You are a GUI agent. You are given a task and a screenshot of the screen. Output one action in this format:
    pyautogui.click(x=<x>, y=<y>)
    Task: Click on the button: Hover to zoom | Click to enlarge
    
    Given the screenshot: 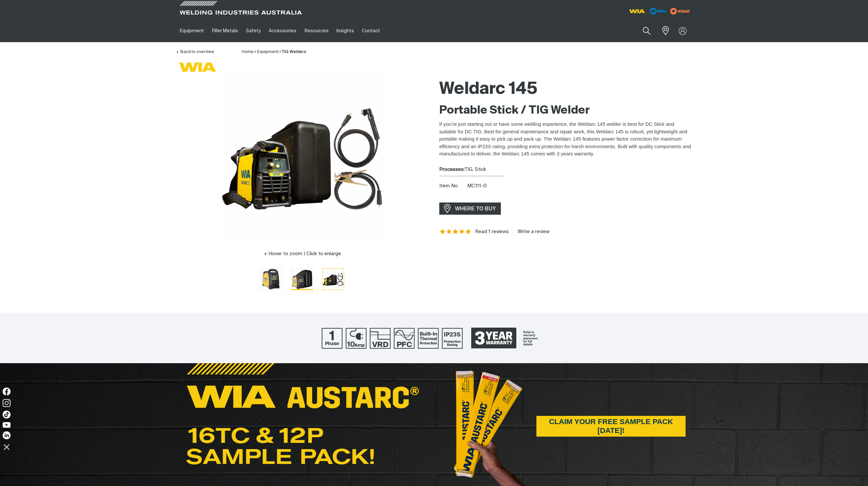 What is the action you would take?
    pyautogui.click(x=302, y=254)
    